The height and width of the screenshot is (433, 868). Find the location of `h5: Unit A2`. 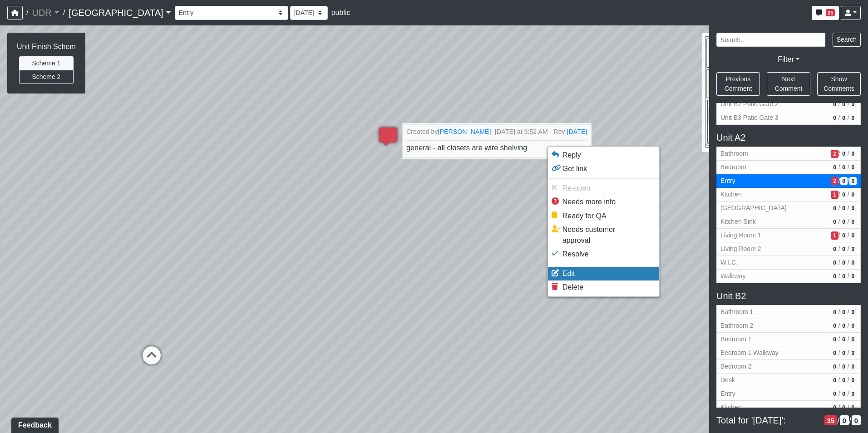

h5: Unit A2 is located at coordinates (788, 137).